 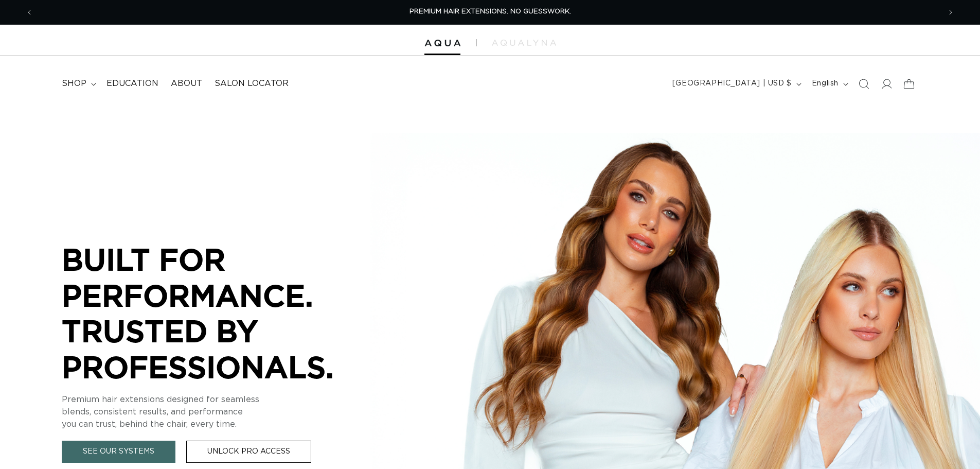 I want to click on p: BUILT FOR PERFORMANCE. TRUSTED BY PROFESSIONALS., so click(x=216, y=314).